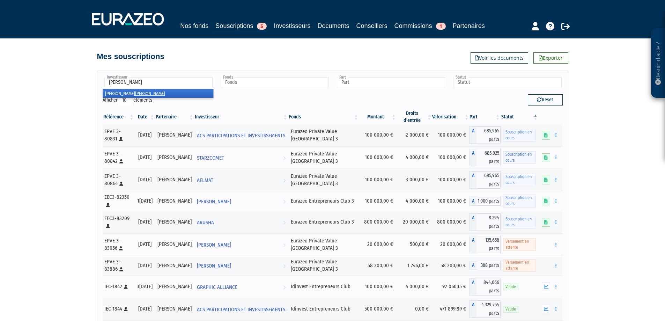 This screenshot has height=321, width=665. I want to click on a: Conseillers, so click(372, 26).